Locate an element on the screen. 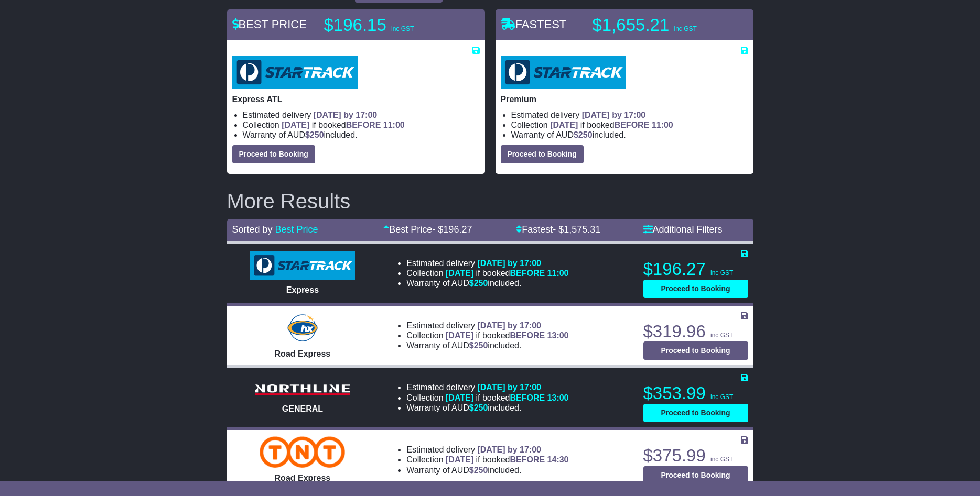 Image resolution: width=980 pixels, height=496 pixels. span: 14:30 is located at coordinates (558, 460).